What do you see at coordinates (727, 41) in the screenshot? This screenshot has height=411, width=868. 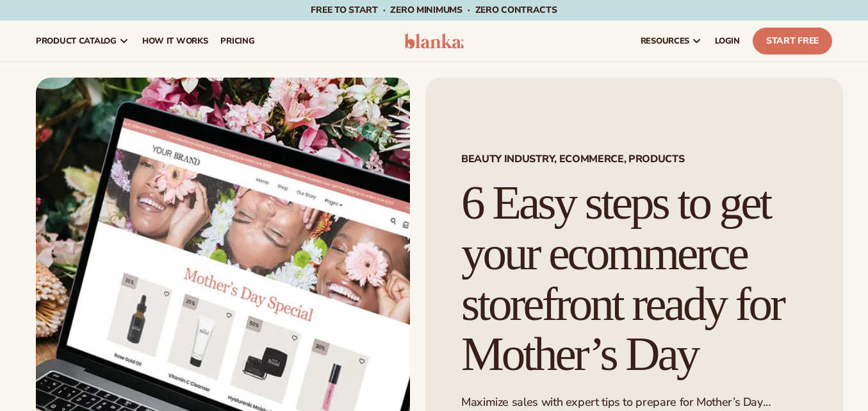 I see `a: LOGIN` at bounding box center [727, 41].